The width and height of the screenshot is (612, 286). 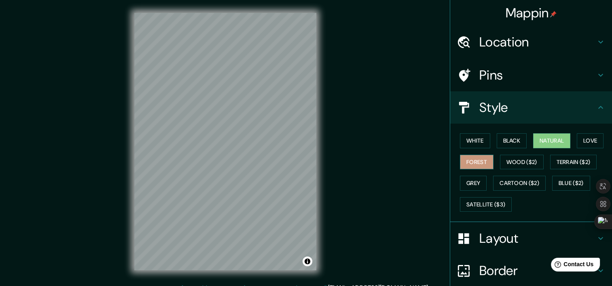 What do you see at coordinates (531, 13) in the screenshot?
I see `h4: Mappin` at bounding box center [531, 13].